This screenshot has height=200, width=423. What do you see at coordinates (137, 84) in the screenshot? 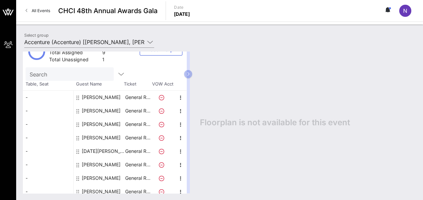
I see `span: Ticket` at bounding box center [137, 84].